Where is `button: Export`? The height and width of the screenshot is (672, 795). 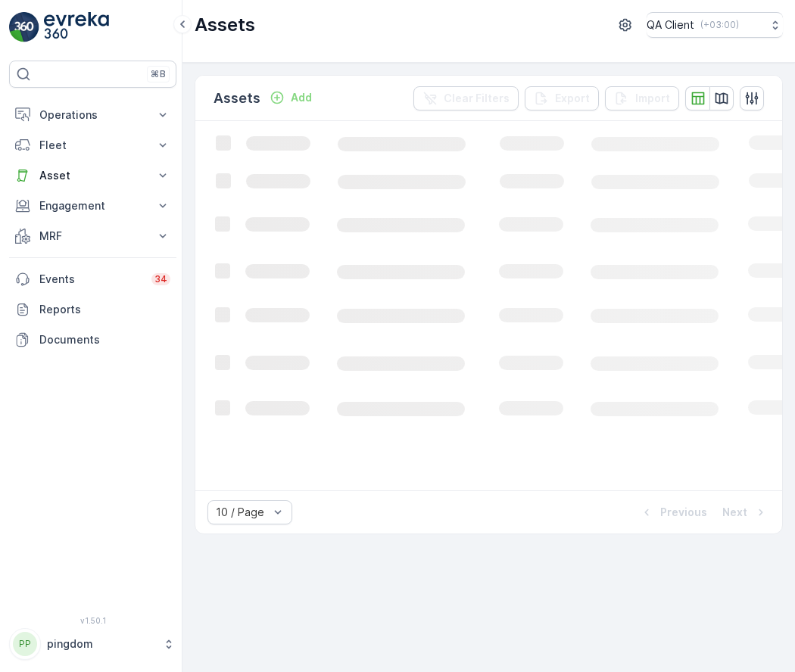
button: Export is located at coordinates (562, 99).